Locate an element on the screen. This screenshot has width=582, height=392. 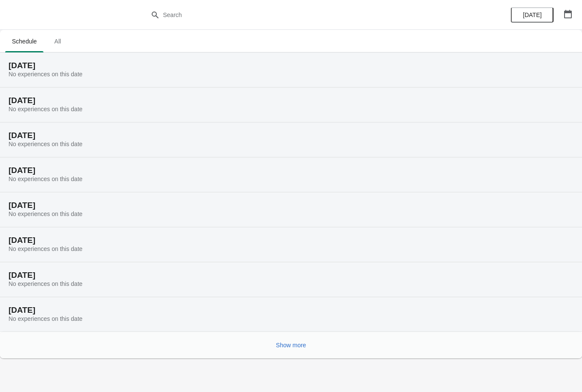
span: Show more is located at coordinates (291, 345).